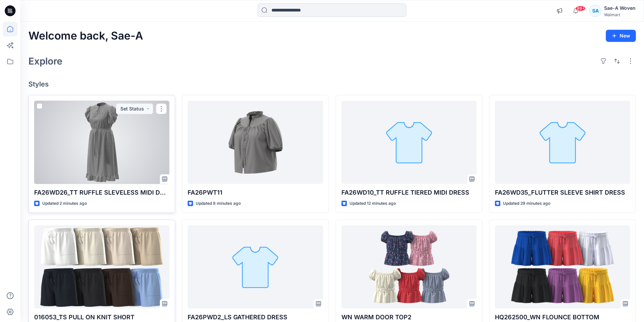 This screenshot has height=322, width=644. Describe the element at coordinates (102, 193) in the screenshot. I see `p: FA26WD26_TT RUFFLE SLEVELESS MIDI DRESS` at that location.